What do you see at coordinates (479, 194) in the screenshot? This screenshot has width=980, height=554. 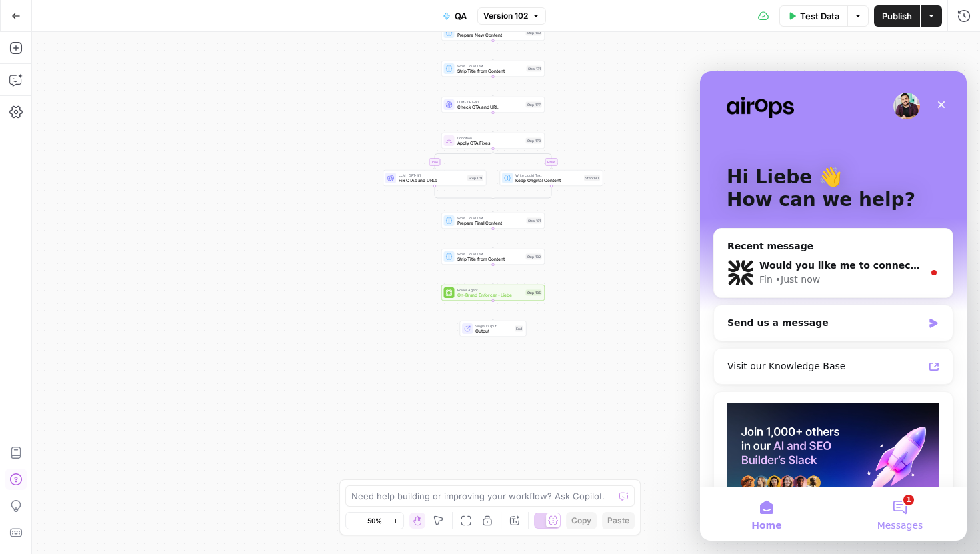 I see `span: Would you like me to connect you with a human agent now? Or if you want, you can share more detai...` at bounding box center [479, 194].